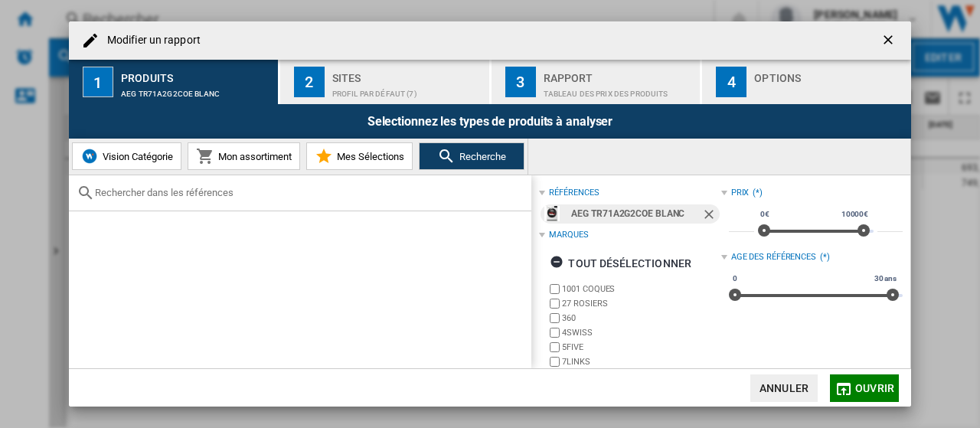 The width and height of the screenshot is (980, 428). I want to click on span: Mon assortiment, so click(253, 156).